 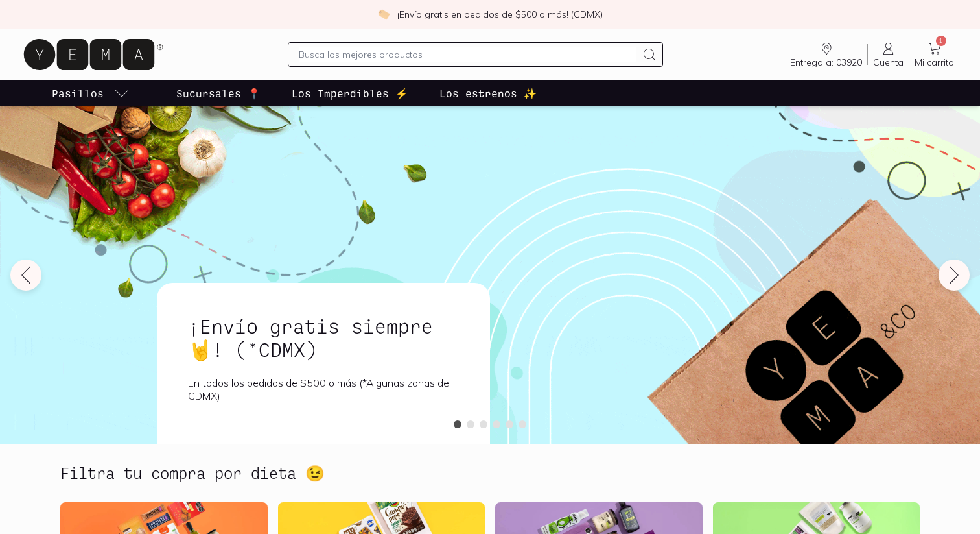 I want to click on a: Cuenta, so click(x=889, y=55).